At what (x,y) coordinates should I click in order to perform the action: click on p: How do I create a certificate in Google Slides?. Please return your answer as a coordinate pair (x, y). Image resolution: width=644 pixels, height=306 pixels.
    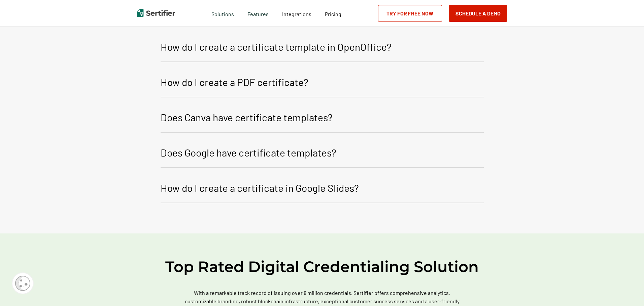
    Looking at the image, I should click on (260, 188).